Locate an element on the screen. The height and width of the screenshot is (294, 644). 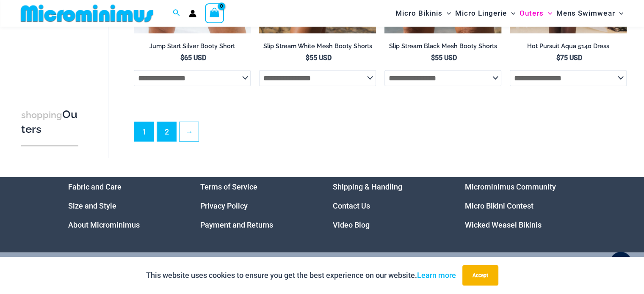
a: Slip Stream Black Mesh Booty Shorts is located at coordinates (443, 48).